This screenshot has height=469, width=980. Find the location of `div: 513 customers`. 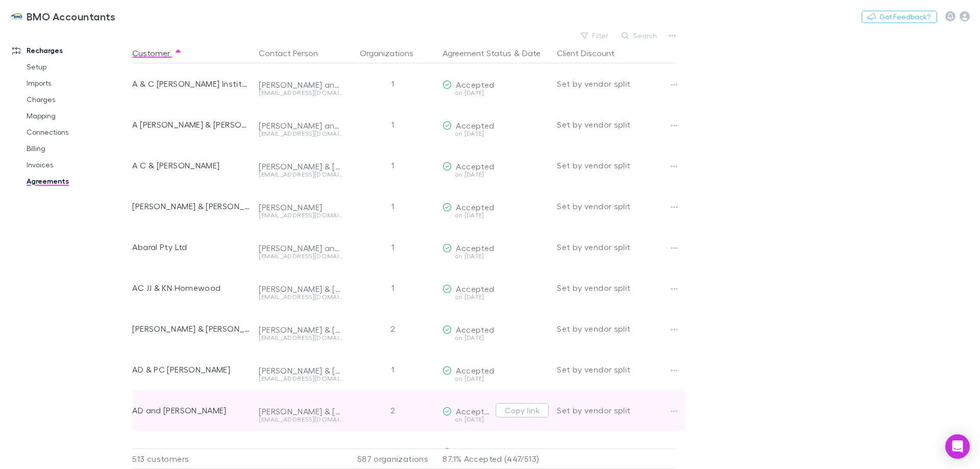

div: 513 customers is located at coordinates (194, 459).